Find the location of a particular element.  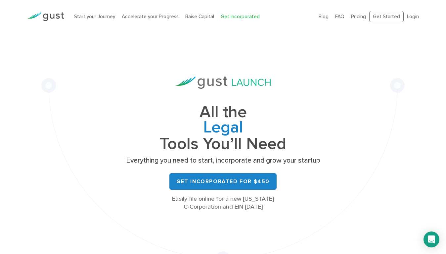

a: Start your Journey is located at coordinates (95, 17).